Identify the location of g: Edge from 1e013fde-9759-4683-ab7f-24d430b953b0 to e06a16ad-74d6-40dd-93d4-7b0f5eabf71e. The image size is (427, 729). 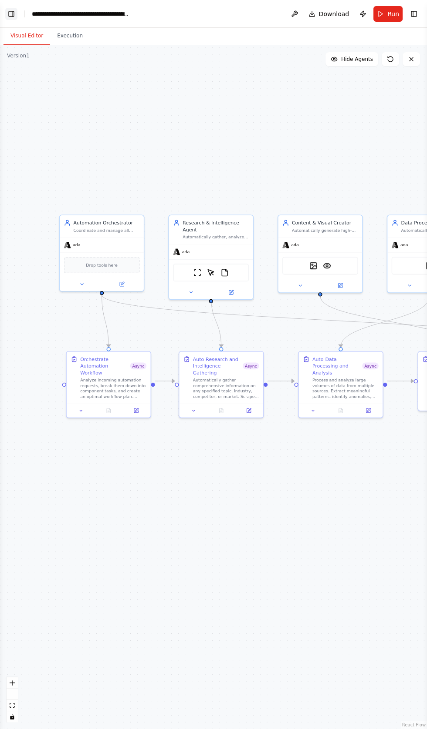
(105, 321).